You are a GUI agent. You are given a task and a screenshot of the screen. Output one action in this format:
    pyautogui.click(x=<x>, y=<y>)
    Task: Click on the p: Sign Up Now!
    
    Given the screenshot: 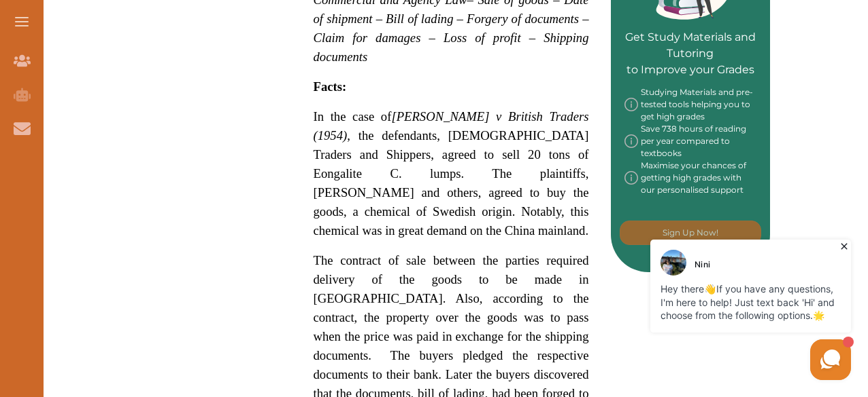 What is the action you would take?
    pyautogui.click(x=690, y=233)
    